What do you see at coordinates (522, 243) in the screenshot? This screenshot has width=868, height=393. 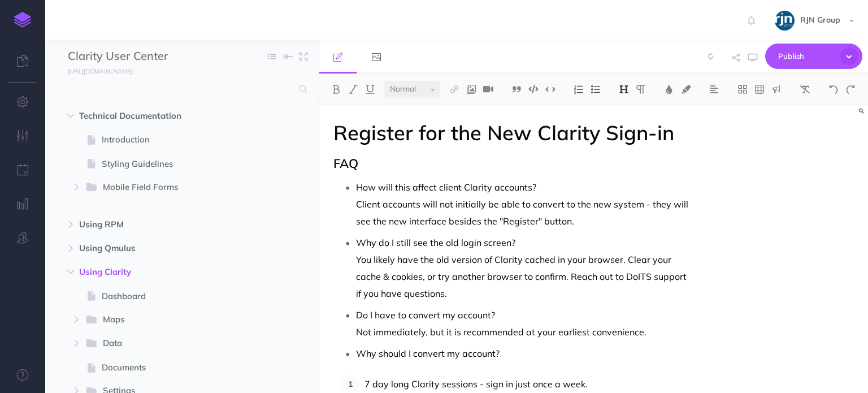 I see `p: Why do I still see the old login screen?` at bounding box center [522, 243].